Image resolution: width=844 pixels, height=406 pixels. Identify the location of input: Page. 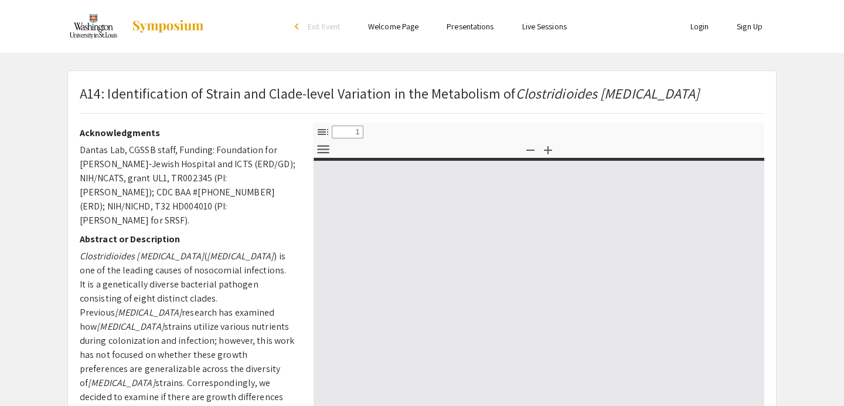
(348, 132).